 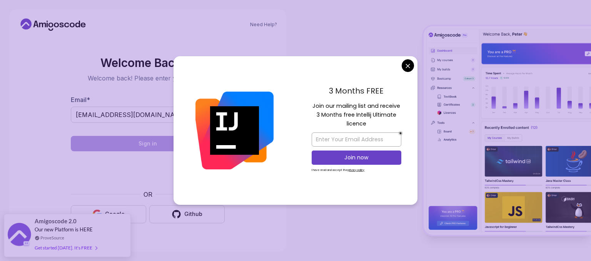 I want to click on p: OR, so click(x=148, y=194).